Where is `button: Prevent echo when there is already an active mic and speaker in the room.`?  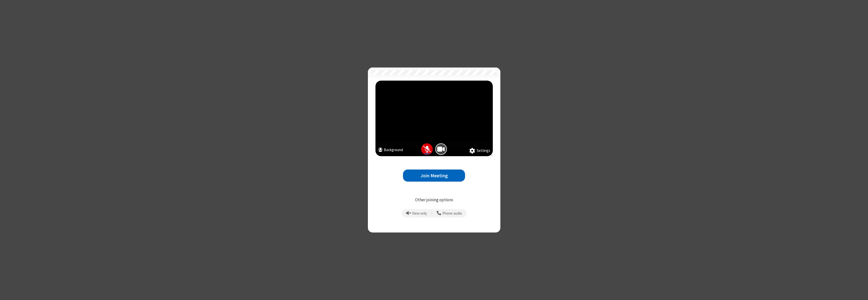 button: Prevent echo when there is already an active mic and speaker in the room. is located at coordinates (417, 214).